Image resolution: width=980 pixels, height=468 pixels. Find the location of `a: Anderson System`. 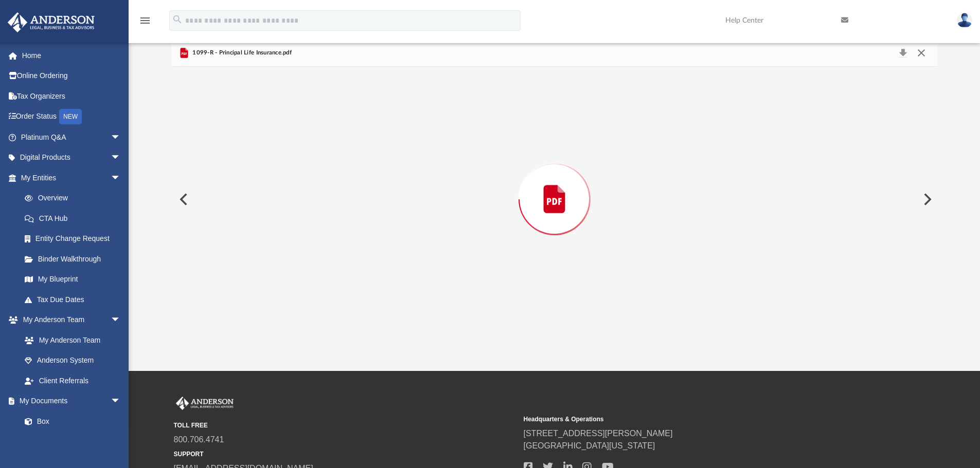

a: Anderson System is located at coordinates (72, 361).